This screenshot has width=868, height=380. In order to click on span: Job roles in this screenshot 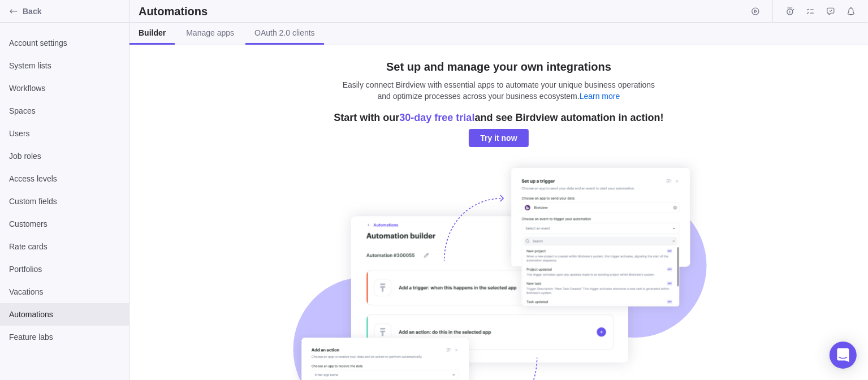, I will do `click(65, 156)`.